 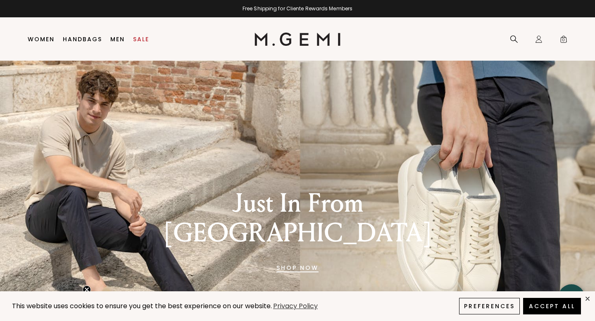 I want to click on a: Men, so click(x=117, y=39).